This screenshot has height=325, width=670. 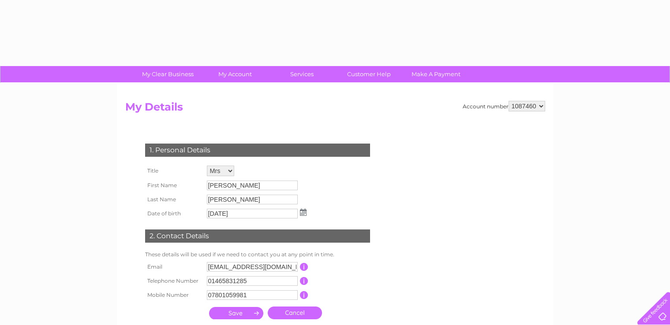 I want to click on th: Last Name, so click(x=174, y=200).